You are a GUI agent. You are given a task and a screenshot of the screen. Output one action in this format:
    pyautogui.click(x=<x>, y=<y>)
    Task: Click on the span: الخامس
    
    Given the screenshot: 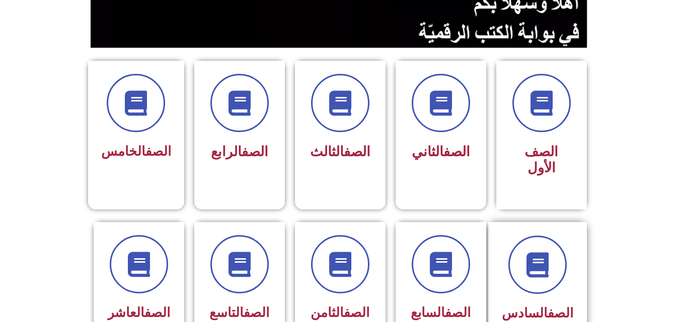 What is the action you would take?
    pyautogui.click(x=136, y=151)
    